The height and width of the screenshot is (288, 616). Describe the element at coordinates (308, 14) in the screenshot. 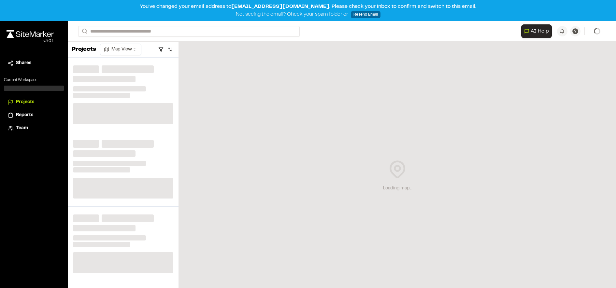

I see `p: Not seeing the email? Check your spam folder or` at that location.